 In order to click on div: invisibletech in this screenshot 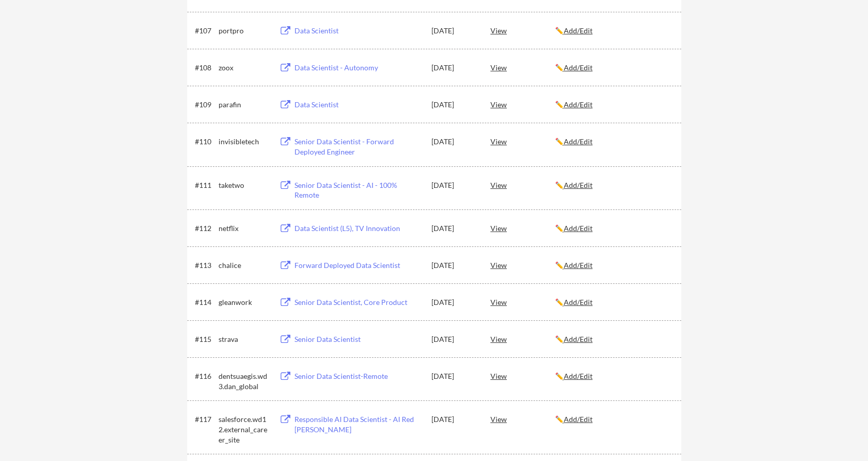, I will do `click(244, 142)`.